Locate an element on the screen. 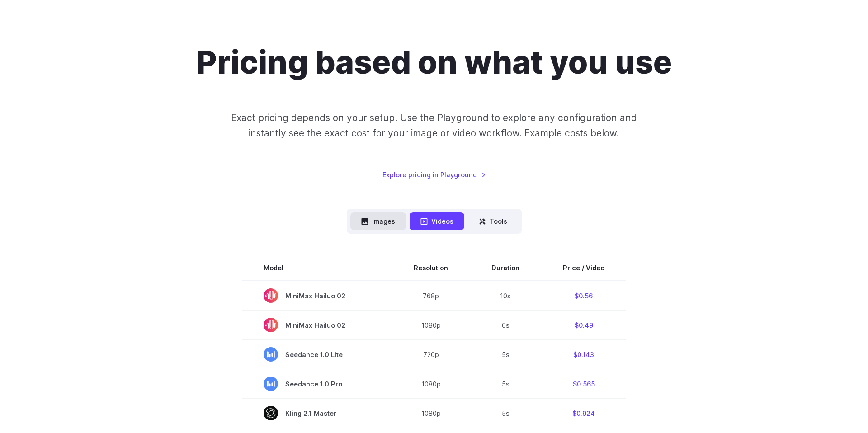 The width and height of the screenshot is (868, 433). td: 768p is located at coordinates (431, 296).